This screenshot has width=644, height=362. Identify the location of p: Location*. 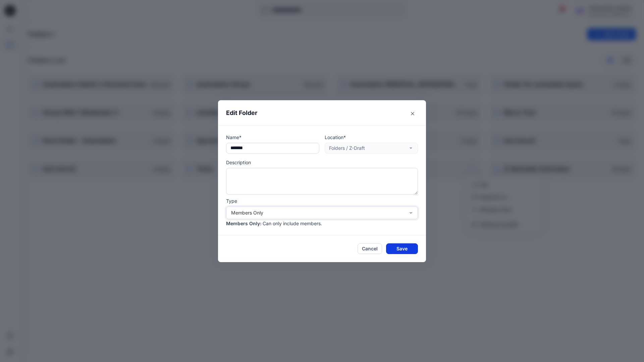
(372, 137).